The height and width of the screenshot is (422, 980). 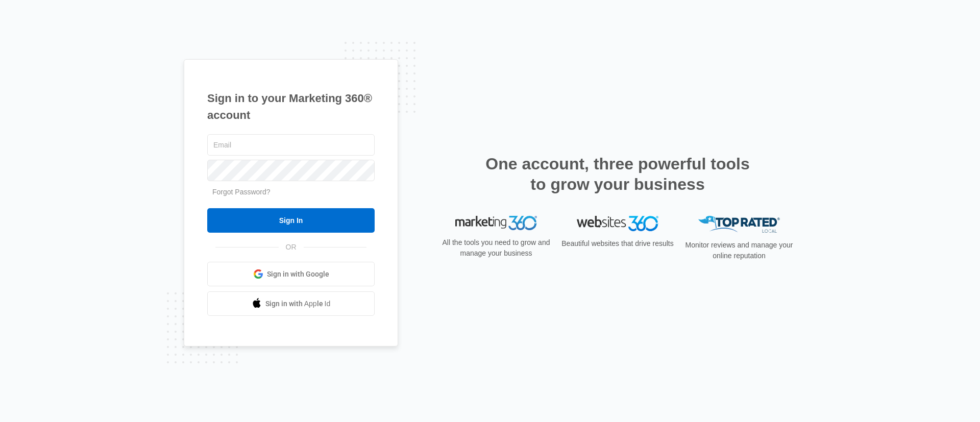 What do you see at coordinates (291, 220) in the screenshot?
I see `input: Sign In` at bounding box center [291, 220].